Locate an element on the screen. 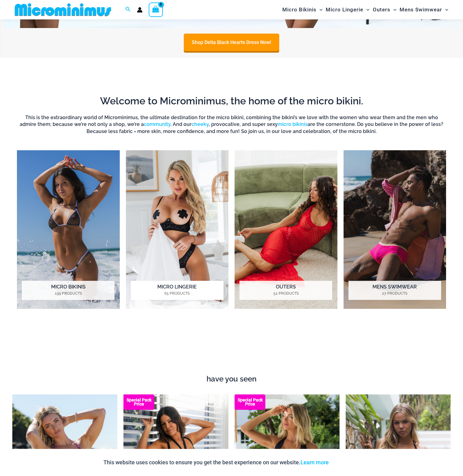 This screenshot has width=463, height=476. a: Shop Delta Black Hearts Dress Now! is located at coordinates (232, 42).